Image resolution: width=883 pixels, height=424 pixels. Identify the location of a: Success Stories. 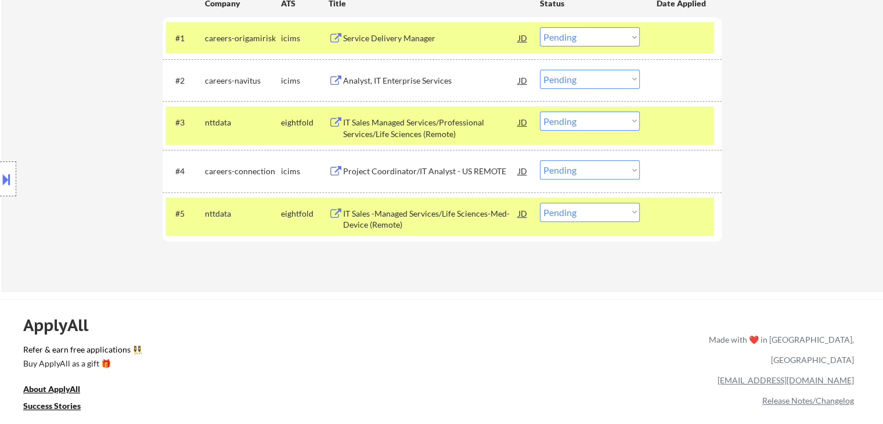
(60, 407).